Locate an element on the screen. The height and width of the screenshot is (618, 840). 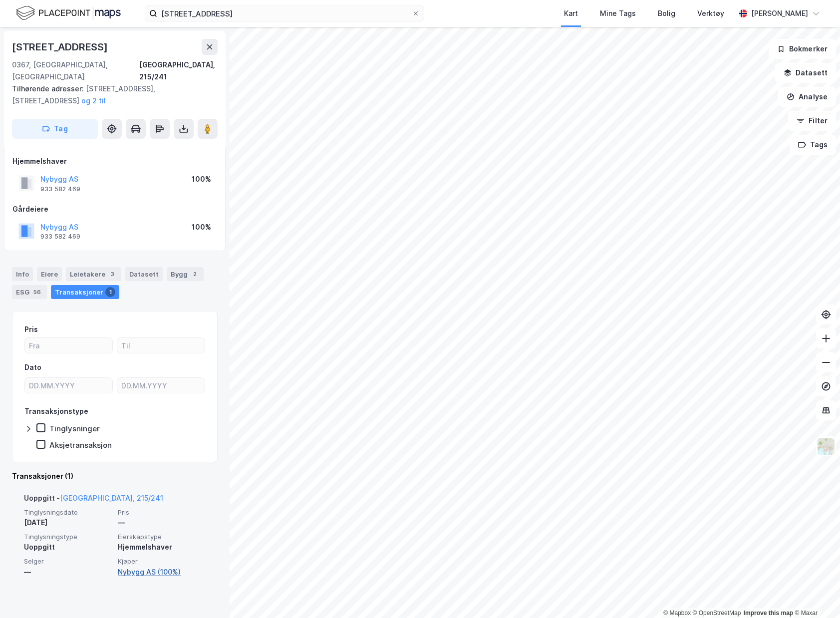
div: Bolig is located at coordinates (666, 13).